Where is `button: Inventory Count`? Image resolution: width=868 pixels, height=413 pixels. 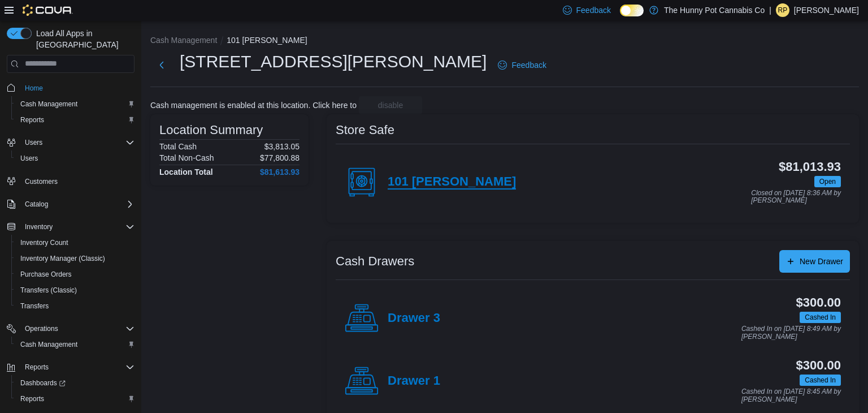
button: Inventory Count is located at coordinates (75, 243).